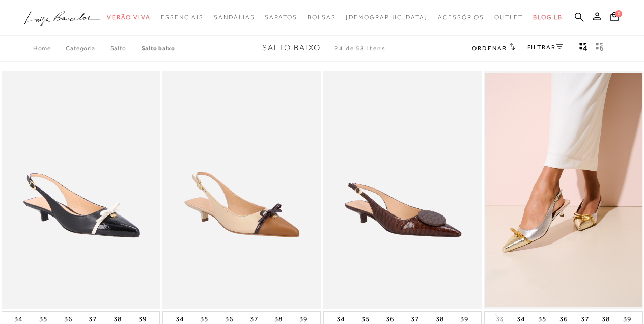 The height and width of the screenshot is (324, 644). I want to click on img: SCARPIN SLINGBACK EM COURO NATA COM BICO CARAMELO E SALTO BAIXO, so click(241, 190).